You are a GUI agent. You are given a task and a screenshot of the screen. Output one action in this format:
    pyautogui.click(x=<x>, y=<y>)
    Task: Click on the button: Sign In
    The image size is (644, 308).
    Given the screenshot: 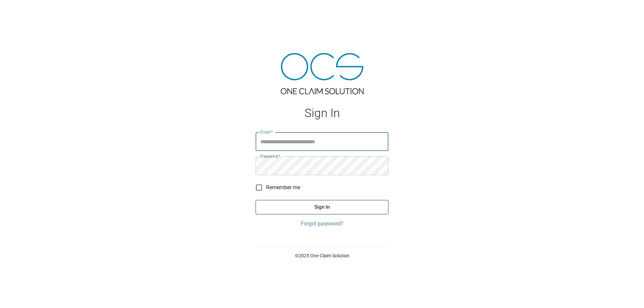 What is the action you would take?
    pyautogui.click(x=322, y=207)
    